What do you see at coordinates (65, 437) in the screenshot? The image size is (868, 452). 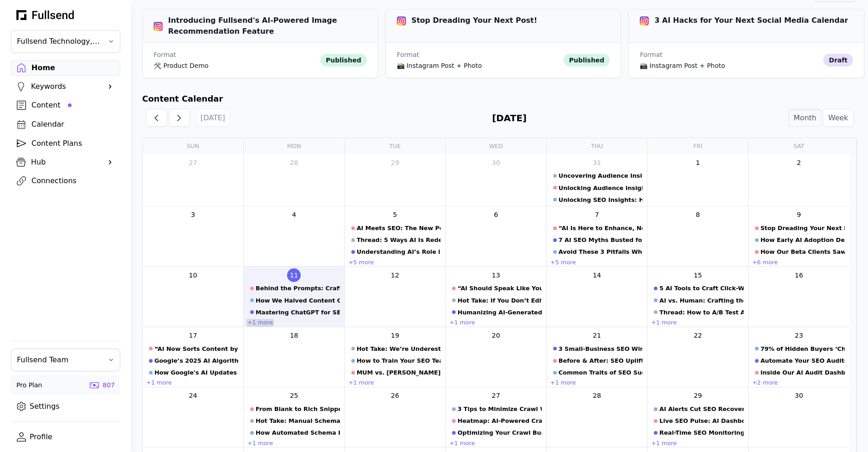 I see `a: Profile` at bounding box center [65, 437].